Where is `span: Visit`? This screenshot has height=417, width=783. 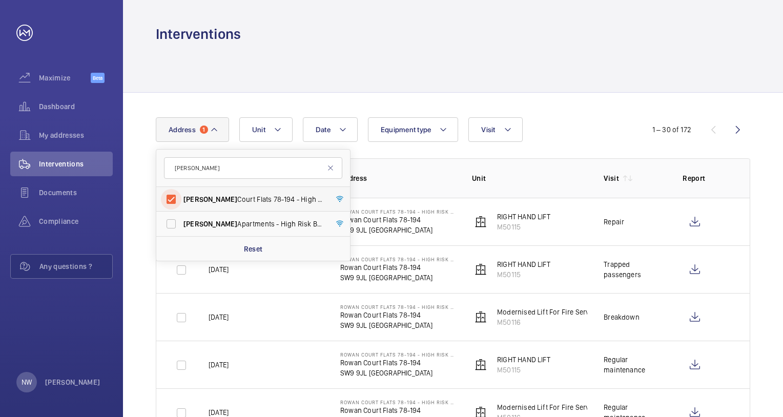 span: Visit is located at coordinates (488, 130).